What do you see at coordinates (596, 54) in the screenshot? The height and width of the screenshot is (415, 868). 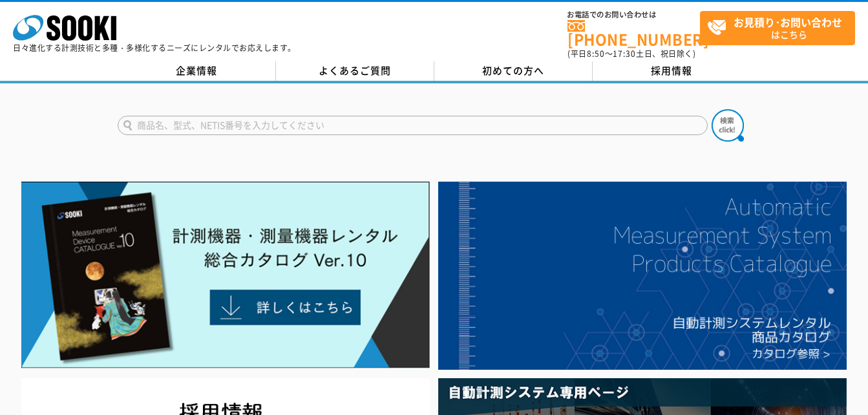 I see `span: 8:50` at bounding box center [596, 54].